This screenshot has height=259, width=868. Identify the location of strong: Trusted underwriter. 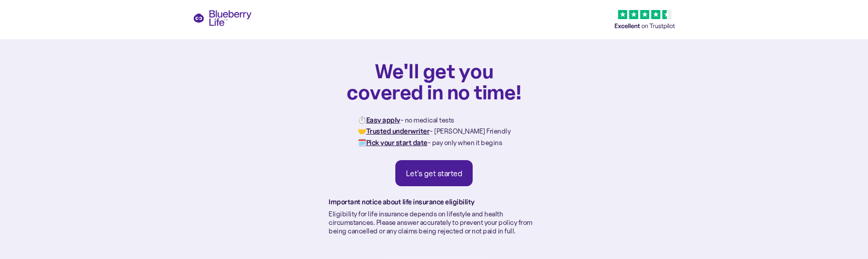
(398, 131).